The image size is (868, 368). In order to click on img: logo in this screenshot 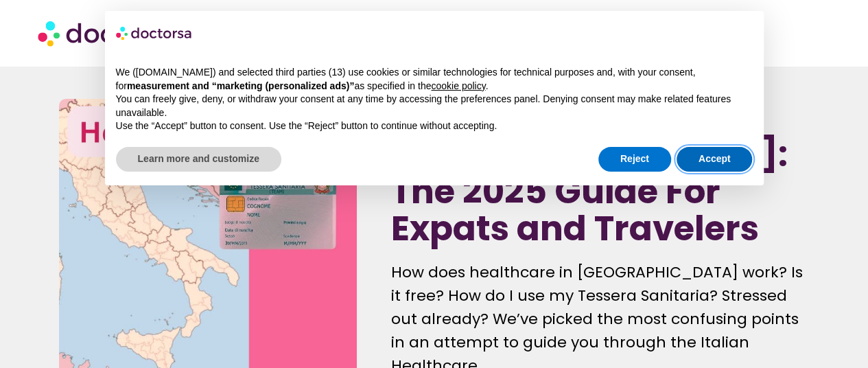, I will do `click(155, 33)`.